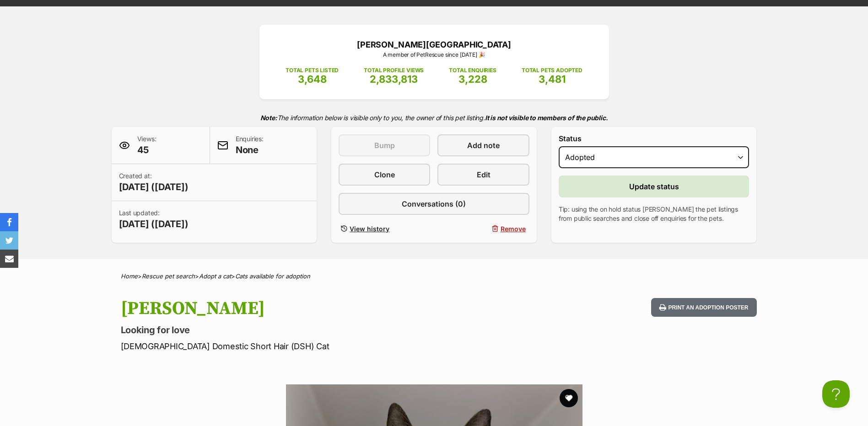  What do you see at coordinates (384, 175) in the screenshot?
I see `a: Clone` at bounding box center [384, 175].